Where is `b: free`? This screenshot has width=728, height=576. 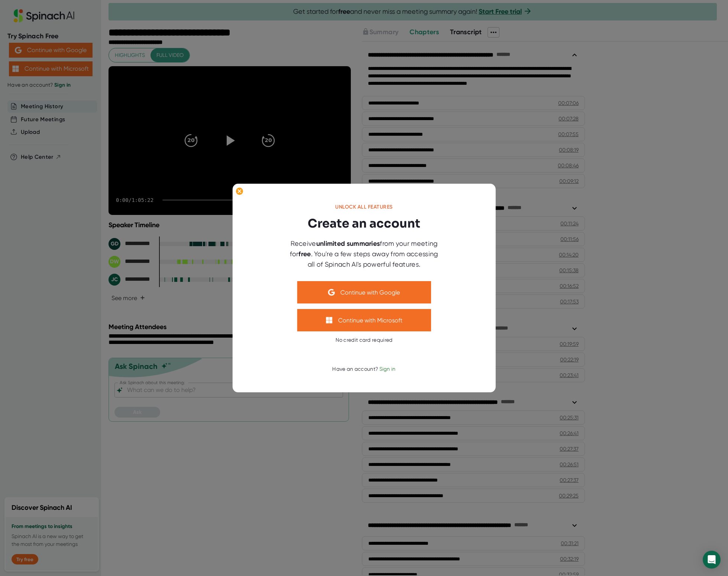 b: free is located at coordinates (304, 254).